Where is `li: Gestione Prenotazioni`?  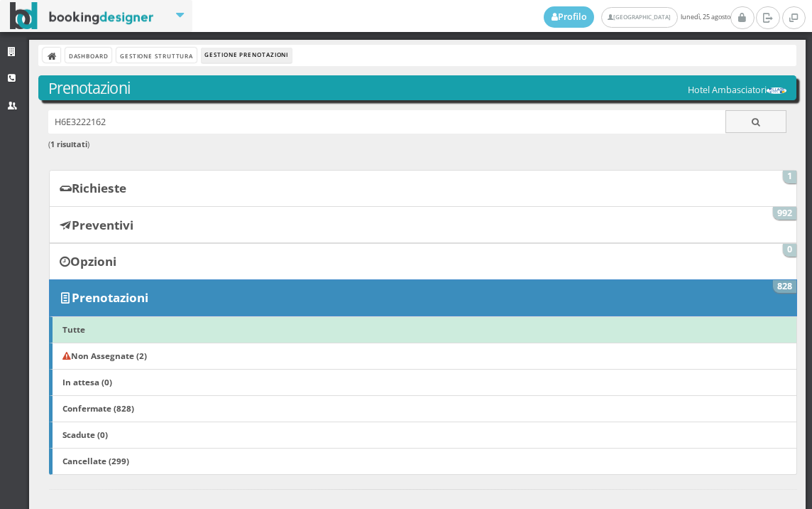 li: Gestione Prenotazioni is located at coordinates (246, 56).